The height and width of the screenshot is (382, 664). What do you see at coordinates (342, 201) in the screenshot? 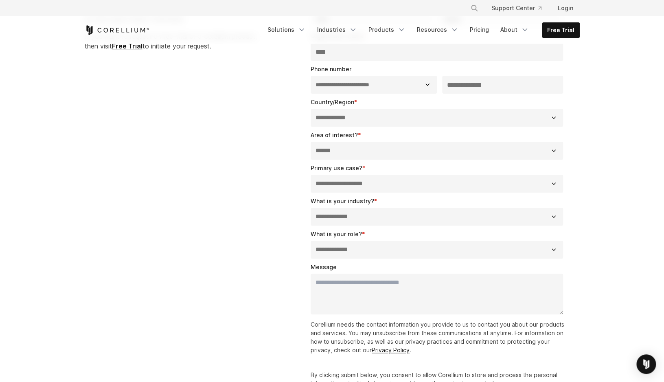
I see `span: What is your industry?` at bounding box center [342, 201].